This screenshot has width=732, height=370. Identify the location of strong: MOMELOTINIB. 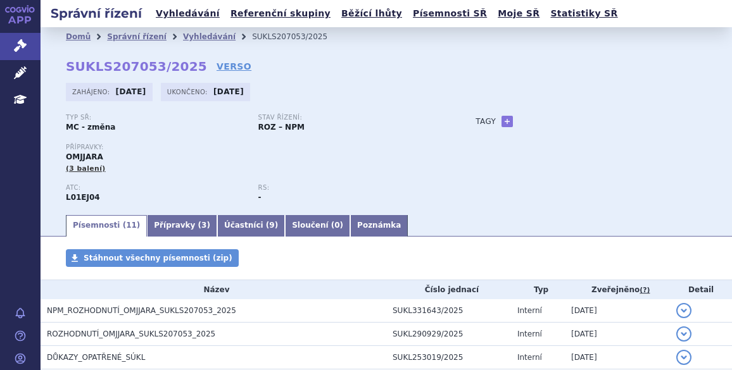
(83, 197).